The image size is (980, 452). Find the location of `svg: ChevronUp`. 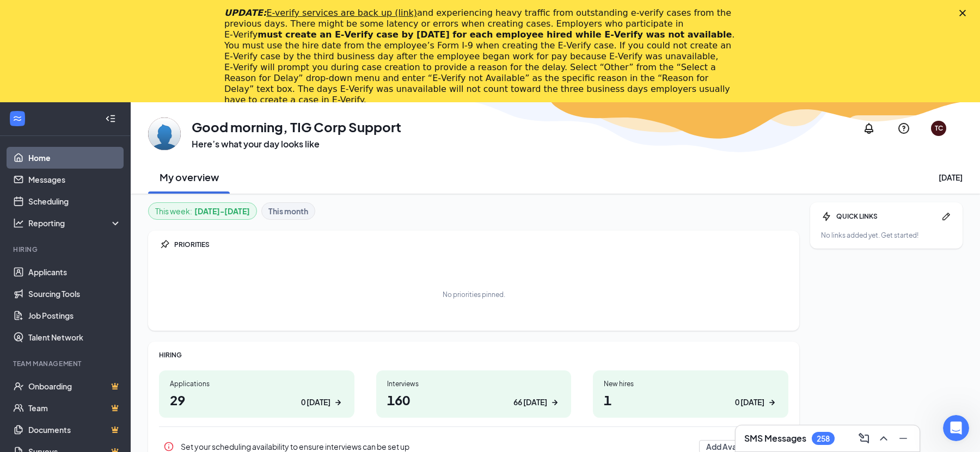

svg: ChevronUp is located at coordinates (884, 438).